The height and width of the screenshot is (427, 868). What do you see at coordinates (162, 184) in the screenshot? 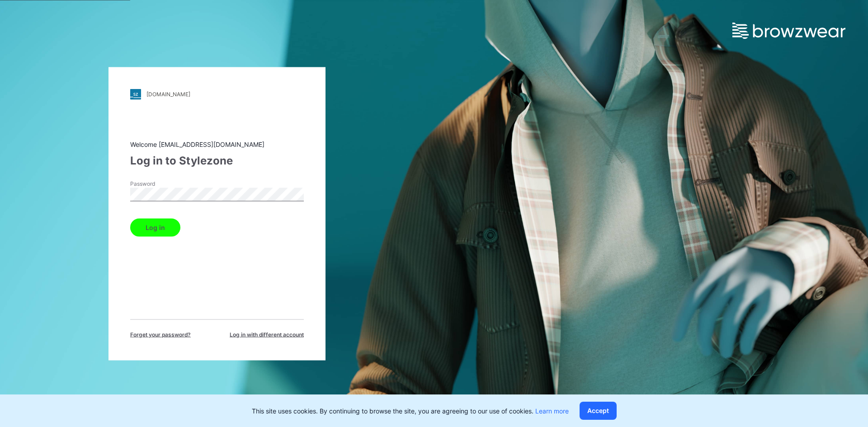
I see `label: Password` at bounding box center [162, 184].